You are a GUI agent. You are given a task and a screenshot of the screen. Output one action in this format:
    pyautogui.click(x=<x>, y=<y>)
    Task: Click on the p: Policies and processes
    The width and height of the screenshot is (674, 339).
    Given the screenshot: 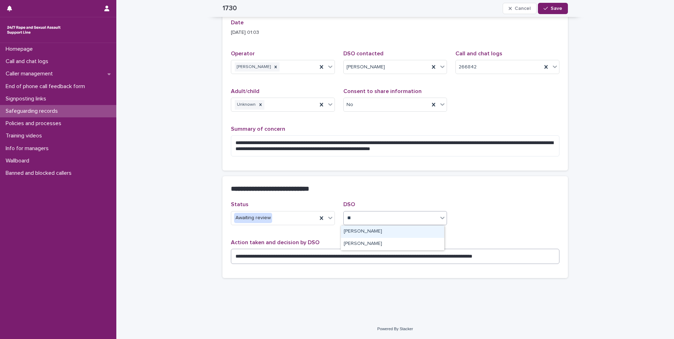 What is the action you would take?
    pyautogui.click(x=35, y=123)
    